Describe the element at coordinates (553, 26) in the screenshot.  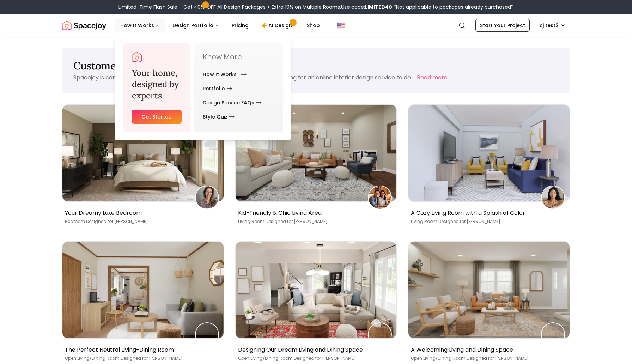
I see `button: cj test2` at that location.